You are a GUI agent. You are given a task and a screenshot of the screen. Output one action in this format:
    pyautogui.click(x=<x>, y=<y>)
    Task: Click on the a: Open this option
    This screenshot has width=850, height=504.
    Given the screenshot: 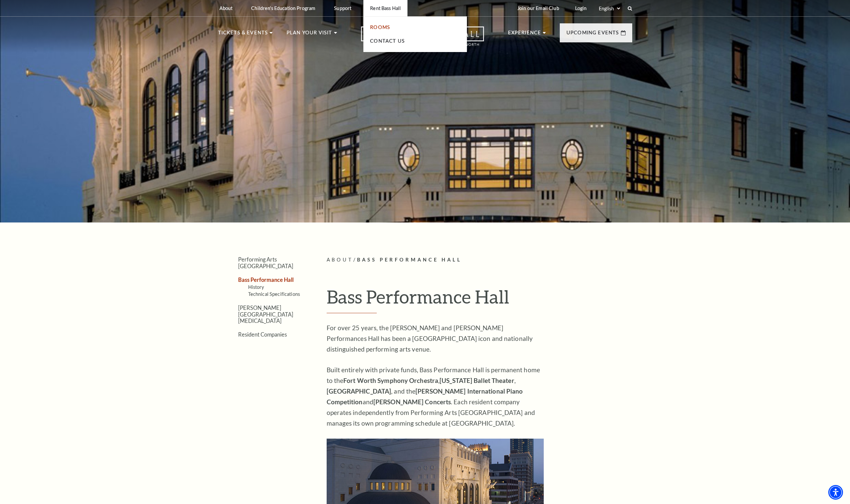 What is the action you would take?
    pyautogui.click(x=423, y=39)
    